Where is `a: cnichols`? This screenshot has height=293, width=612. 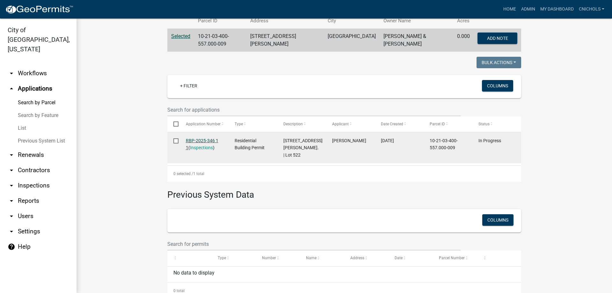
a: cnichols is located at coordinates (592, 9).